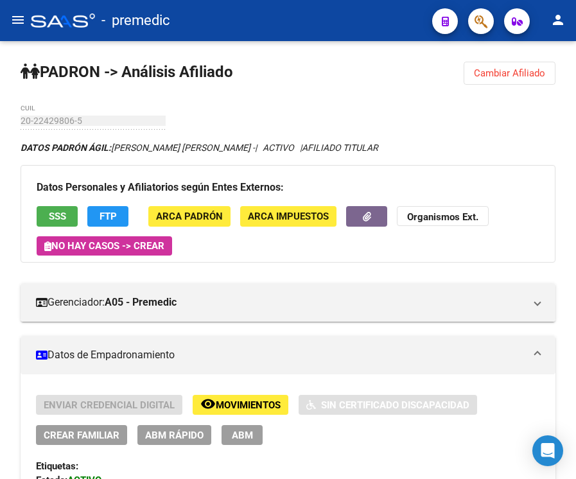  I want to click on button: Organismos Ext., so click(442, 216).